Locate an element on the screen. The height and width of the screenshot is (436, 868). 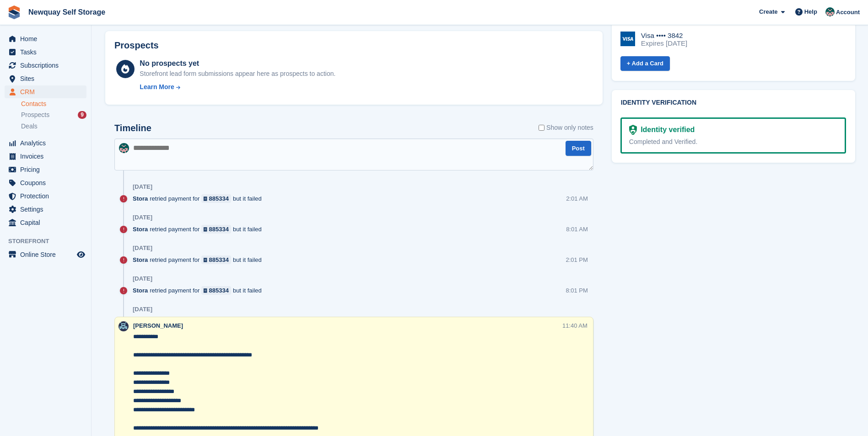
label: Show only notes is located at coordinates (566, 128).